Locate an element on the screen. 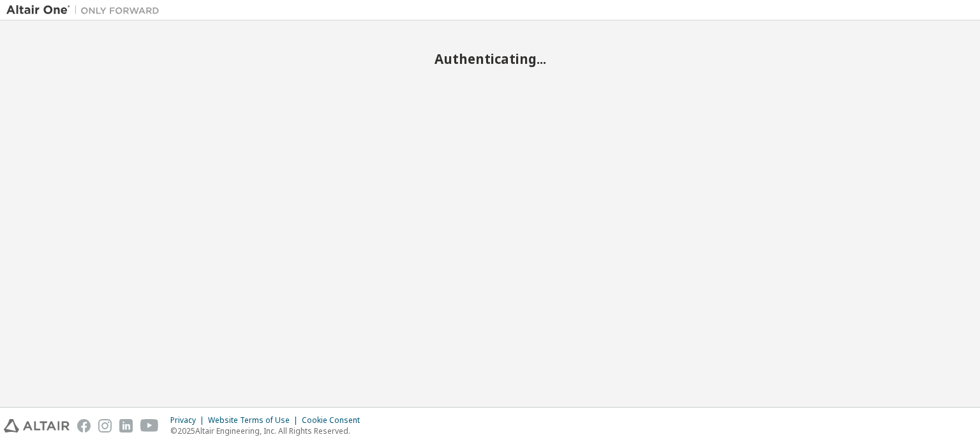 Image resolution: width=980 pixels, height=444 pixels. p: © 2025 Altair Engineering, Inc. All Rights Reserved. is located at coordinates (269, 430).